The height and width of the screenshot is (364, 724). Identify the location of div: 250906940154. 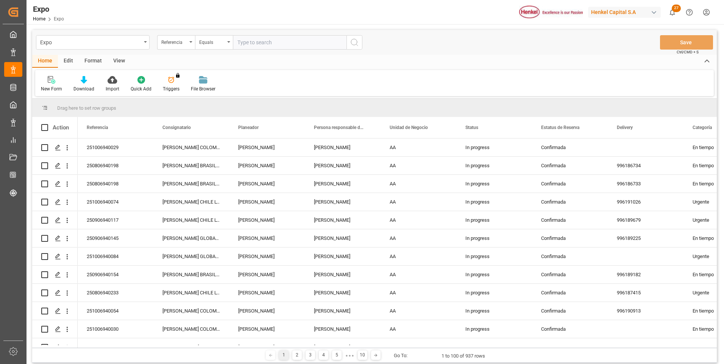
(116, 275).